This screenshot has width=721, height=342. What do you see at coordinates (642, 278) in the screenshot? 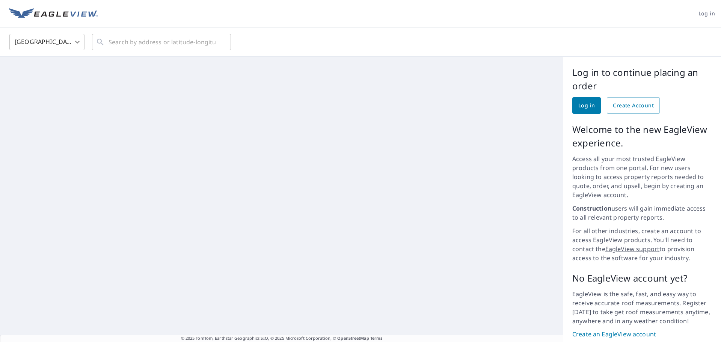
I see `p: No EagleView account yet?` at bounding box center [642, 278].